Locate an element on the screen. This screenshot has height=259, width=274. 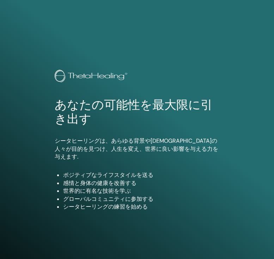
li: グローバルコミュニティに参加する is located at coordinates (141, 199).